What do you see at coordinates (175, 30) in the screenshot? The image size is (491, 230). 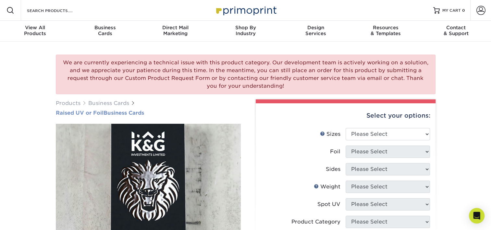 I see `div: Marketing` at bounding box center [175, 30].